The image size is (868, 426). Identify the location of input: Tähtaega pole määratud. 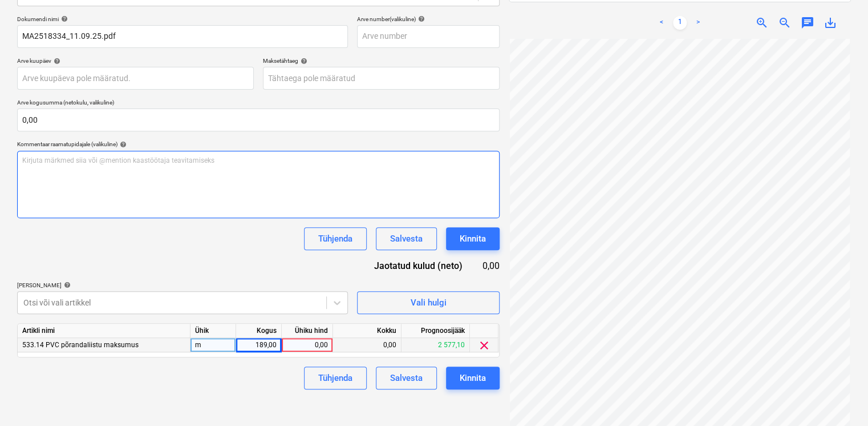
(381, 79).